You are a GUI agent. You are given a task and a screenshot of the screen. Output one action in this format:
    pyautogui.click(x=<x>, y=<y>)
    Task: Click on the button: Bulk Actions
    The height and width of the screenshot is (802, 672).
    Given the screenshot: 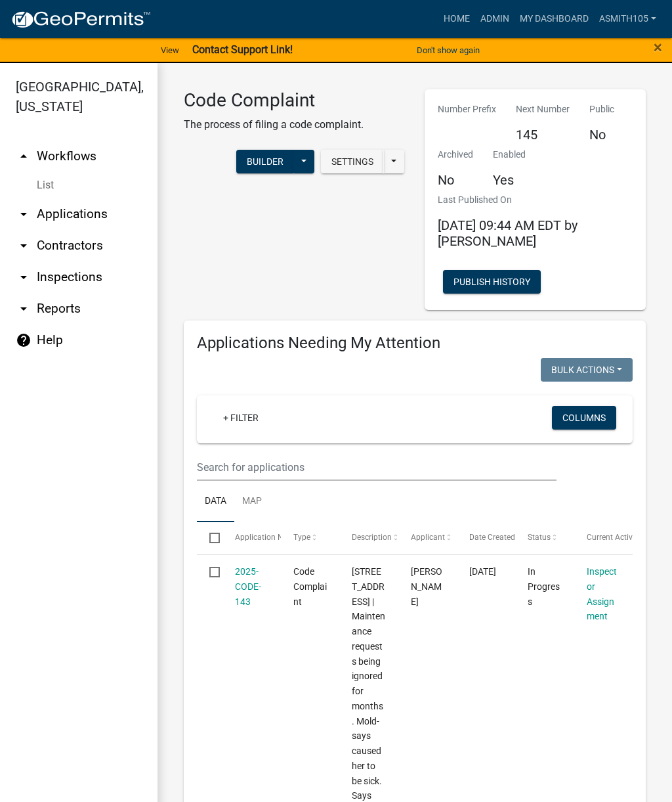 What is the action you would take?
    pyautogui.click(x=587, y=370)
    